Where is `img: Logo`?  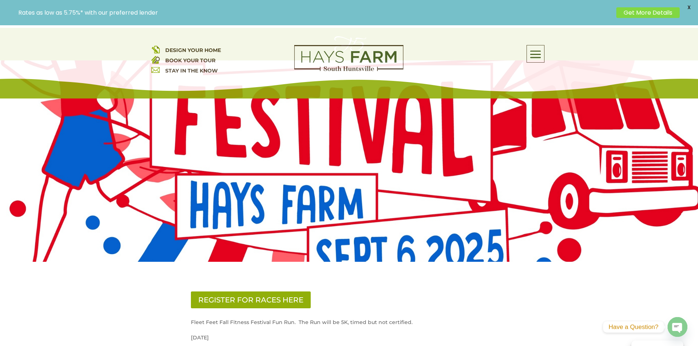 img: Logo is located at coordinates (349, 58).